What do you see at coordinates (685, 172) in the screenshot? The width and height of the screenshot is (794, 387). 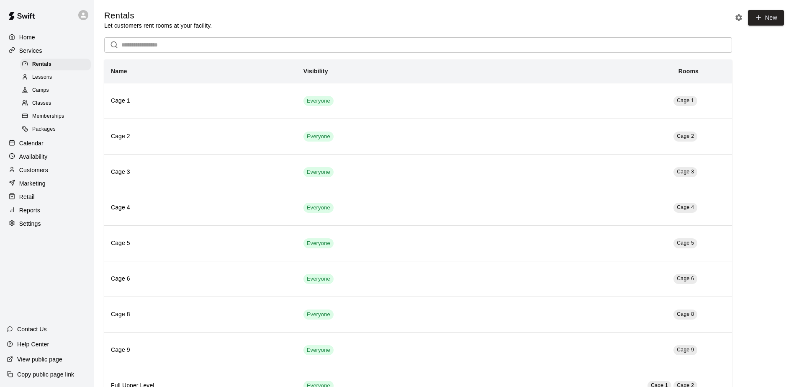 I see `span: Cage 3` at bounding box center [685, 172].